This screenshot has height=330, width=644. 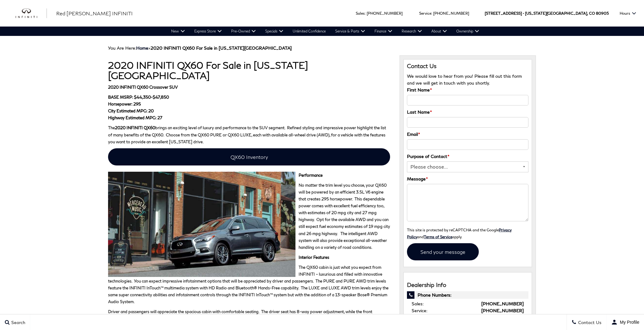 What do you see at coordinates (138, 107) in the screenshot?
I see `strong: BASE MSRP: $44,350-$47,850 Horsepower: 295 City Estimated MPG: 20 Highway Estimated MPG: 27` at bounding box center [138, 107].